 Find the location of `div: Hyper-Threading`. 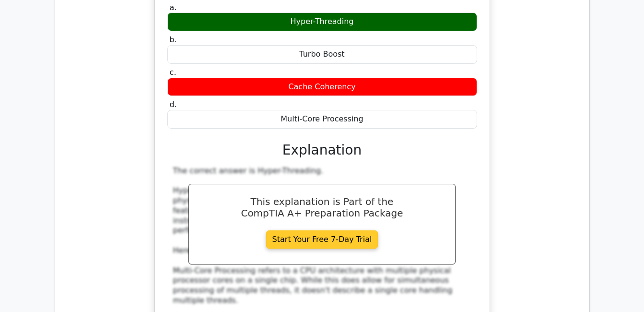

div: Hyper-Threading is located at coordinates (322, 22).